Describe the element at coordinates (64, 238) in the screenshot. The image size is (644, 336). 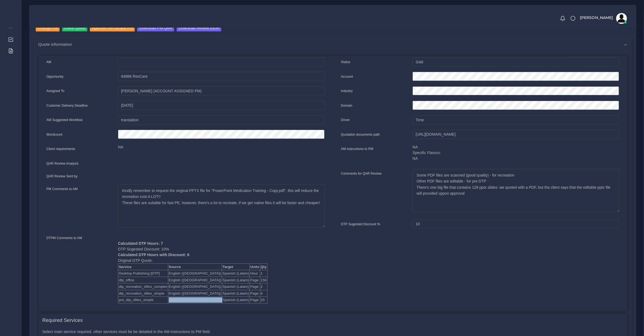
I see `label: DTPM Comments to AM` at that location.